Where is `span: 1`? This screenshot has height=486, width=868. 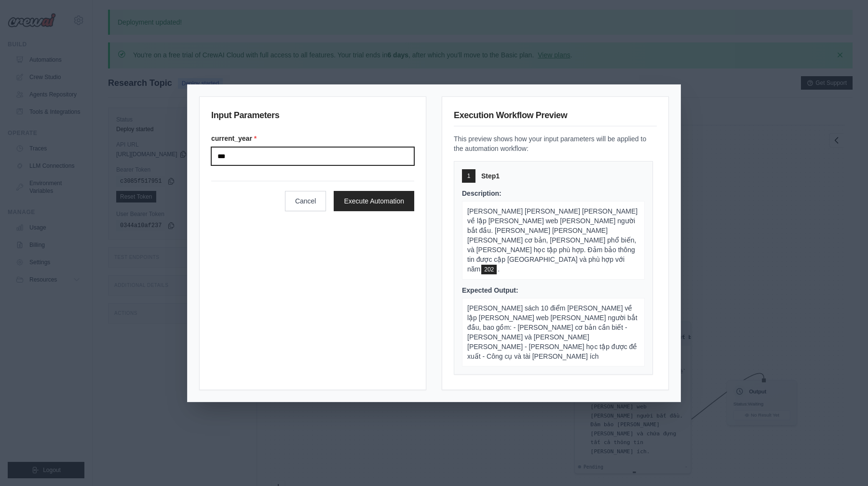
span: 1 is located at coordinates (469, 176).